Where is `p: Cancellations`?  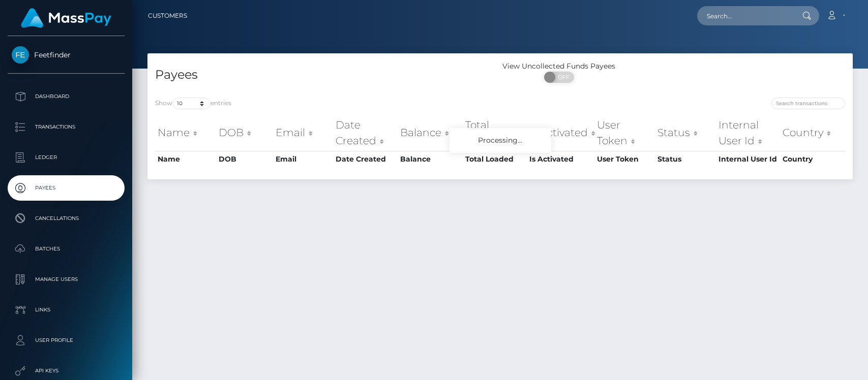 p: Cancellations is located at coordinates (66, 219).